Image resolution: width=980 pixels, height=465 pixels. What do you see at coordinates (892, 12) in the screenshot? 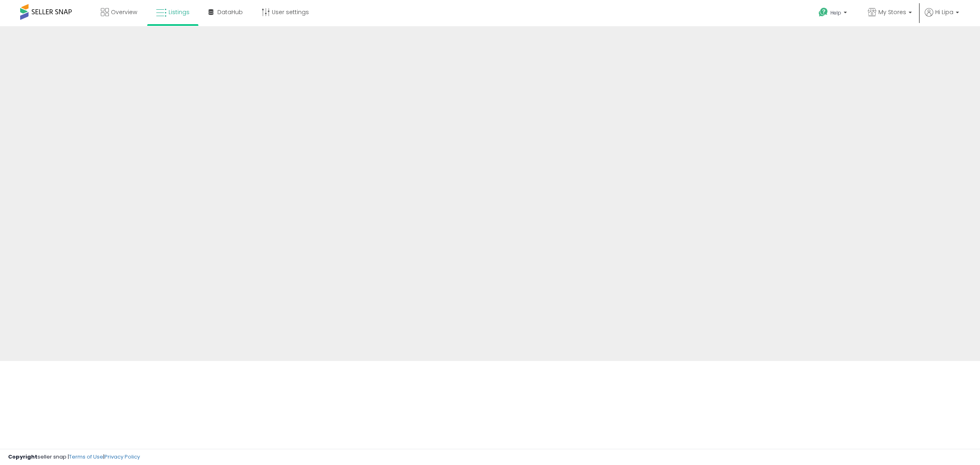
I see `span: My Stores` at bounding box center [892, 12].